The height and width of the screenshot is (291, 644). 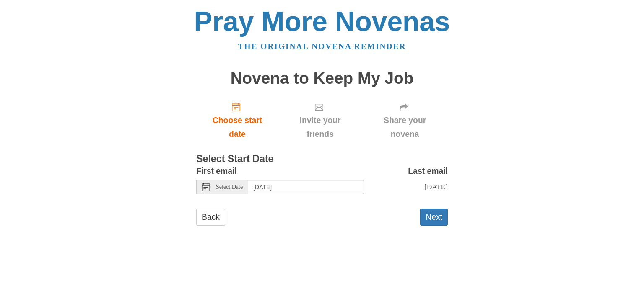 What do you see at coordinates (322, 46) in the screenshot?
I see `a: The original novena reminder` at bounding box center [322, 46].